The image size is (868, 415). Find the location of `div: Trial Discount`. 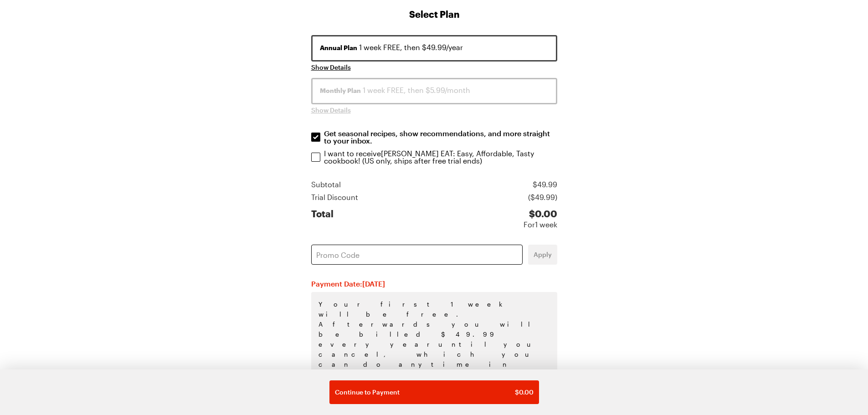

div: Trial Discount is located at coordinates (335, 197).